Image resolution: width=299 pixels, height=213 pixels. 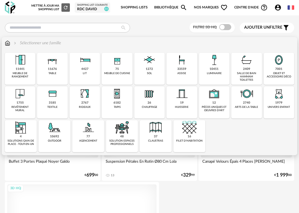 What do you see at coordinates (85, 94) in the screenshot?
I see `img: Rideaux.png` at bounding box center [85, 94].